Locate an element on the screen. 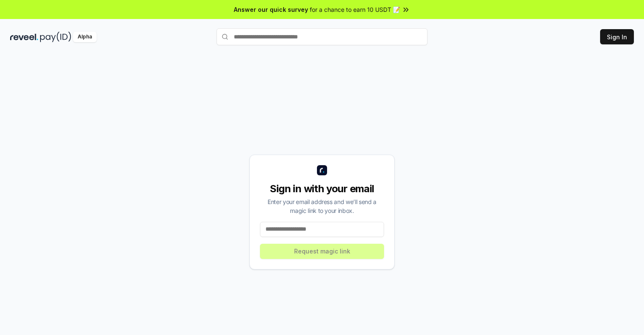 The image size is (644, 335). div: Enter your email address and we’ll send a magic link to your inbox. is located at coordinates (322, 206).